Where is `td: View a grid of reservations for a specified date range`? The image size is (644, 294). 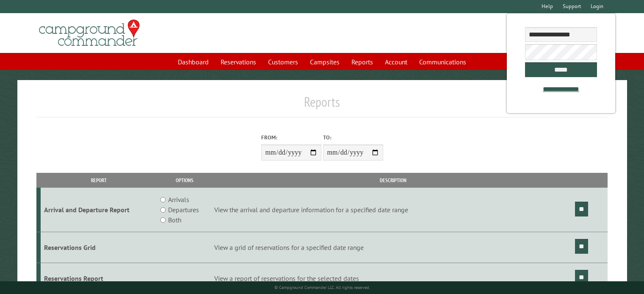
td: View a grid of reservations for a specified date range is located at coordinates (393, 247).